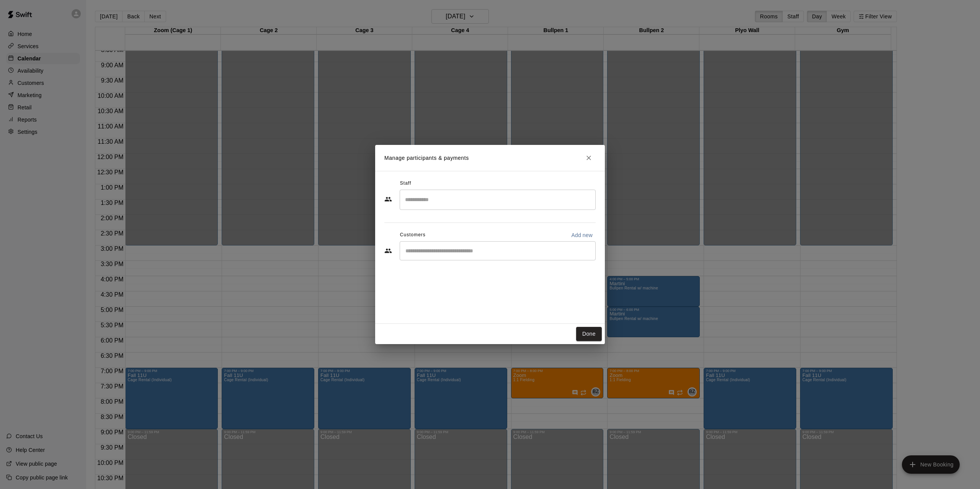  I want to click on p: Manage participants & payments, so click(426, 158).